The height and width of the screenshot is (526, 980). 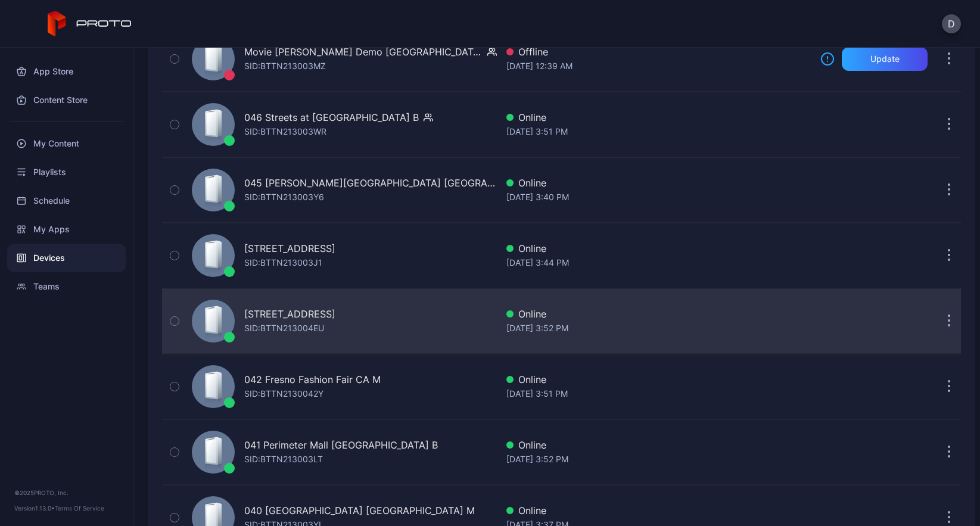 What do you see at coordinates (35, 509) in the screenshot?
I see `span: Version 1.13.0 •` at bounding box center [35, 509].